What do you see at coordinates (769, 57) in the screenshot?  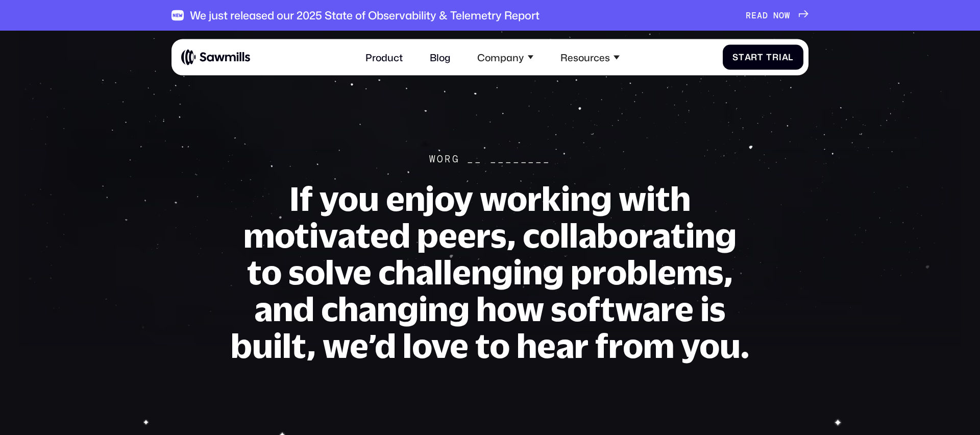 I see `span: T` at bounding box center [769, 57].